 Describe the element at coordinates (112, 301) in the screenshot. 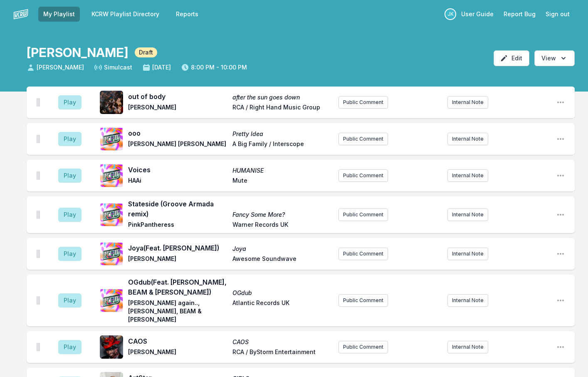

I see `img: OGdub` at that location.